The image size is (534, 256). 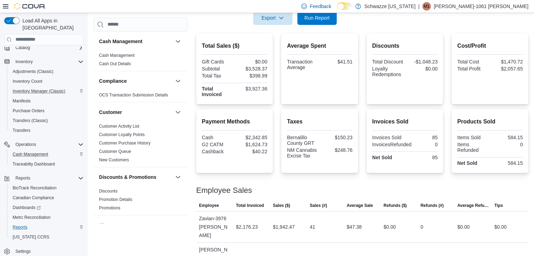 I want to click on div: Bernalillo County GRT, so click(x=303, y=141).